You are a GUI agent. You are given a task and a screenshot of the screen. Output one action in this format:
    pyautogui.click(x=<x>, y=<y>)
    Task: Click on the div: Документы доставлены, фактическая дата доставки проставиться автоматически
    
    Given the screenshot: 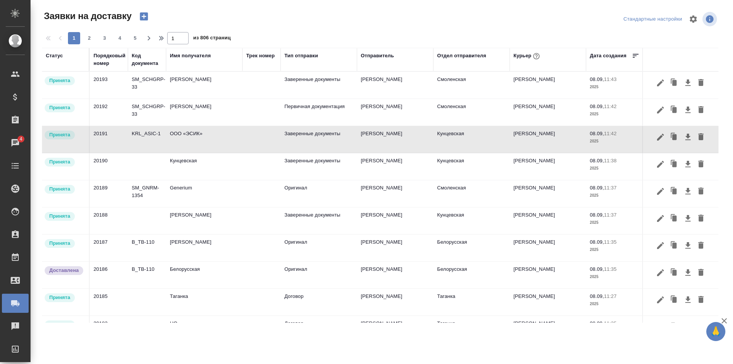 What is the action you would take?
    pyautogui.click(x=64, y=270)
    